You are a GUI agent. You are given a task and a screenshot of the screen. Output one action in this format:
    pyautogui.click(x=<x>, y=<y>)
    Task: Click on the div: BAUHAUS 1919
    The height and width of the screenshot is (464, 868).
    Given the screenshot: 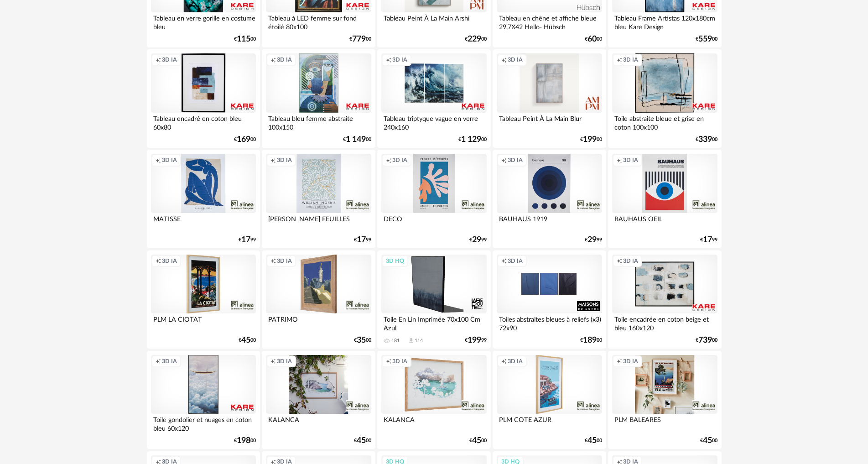 What is the action you would take?
    pyautogui.click(x=549, y=222)
    